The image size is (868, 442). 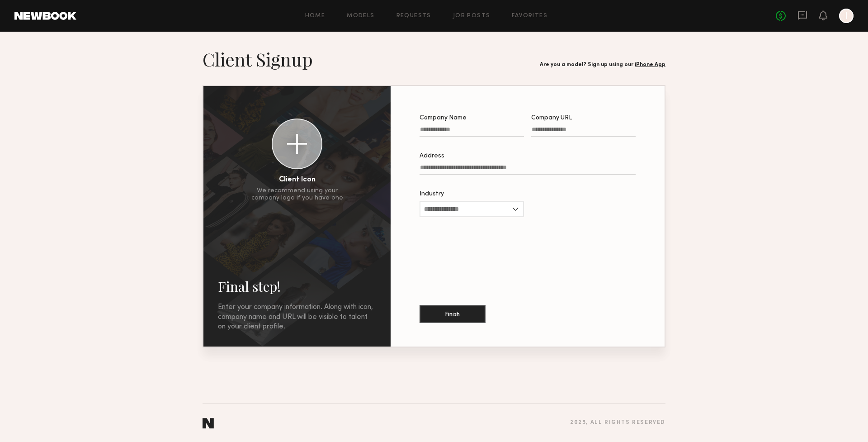 I want to click on h2: Final step!, so click(x=297, y=286).